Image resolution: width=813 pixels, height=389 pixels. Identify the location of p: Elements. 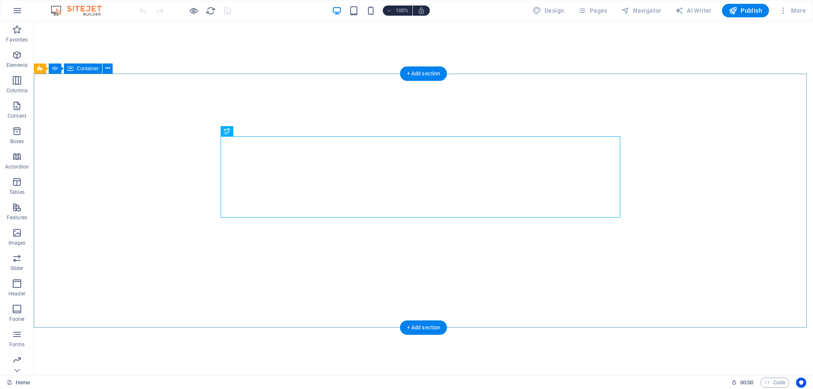
(17, 65).